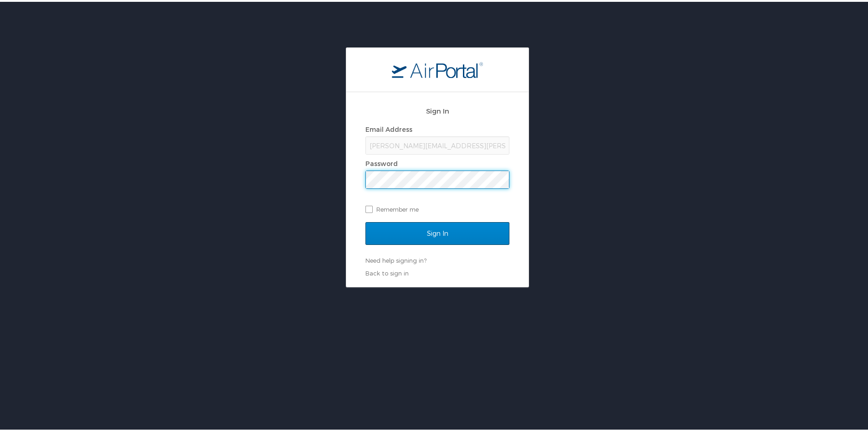 This screenshot has width=868, height=431. What do you see at coordinates (381, 162) in the screenshot?
I see `label: Password` at bounding box center [381, 162].